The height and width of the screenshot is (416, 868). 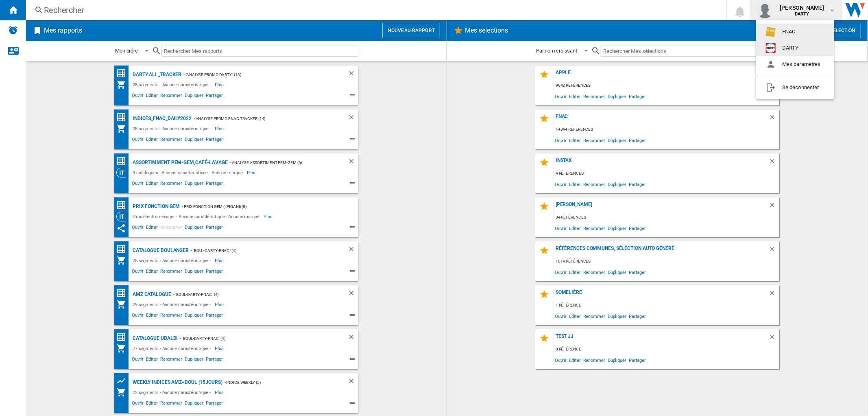 What do you see at coordinates (795, 87) in the screenshot?
I see `md-menu-item: Se déconnecter` at bounding box center [795, 87].